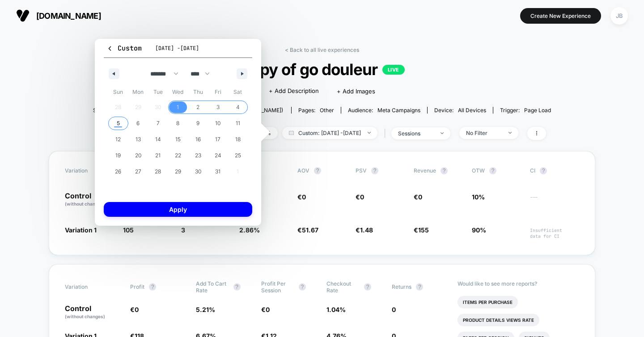 The width and height of the screenshot is (644, 337). What do you see at coordinates (238, 123) in the screenshot?
I see `button: 11` at bounding box center [238, 123].